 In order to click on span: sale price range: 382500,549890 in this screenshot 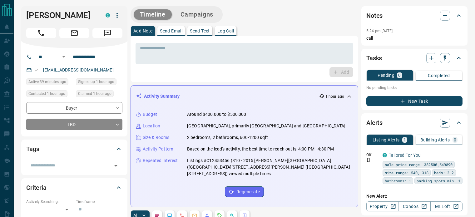, I will do `click(419, 165)`.